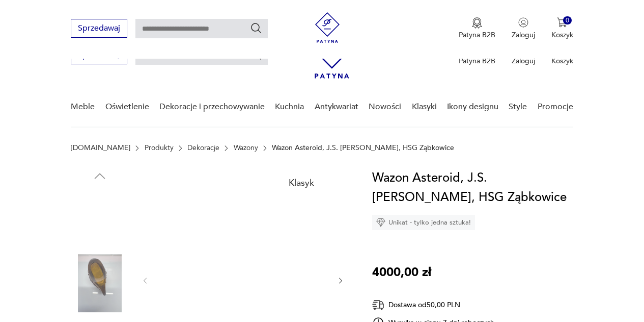 The image size is (644, 322). Describe the element at coordinates (212, 107) in the screenshot. I see `a: Dekoracje i przechowywanie` at that location.